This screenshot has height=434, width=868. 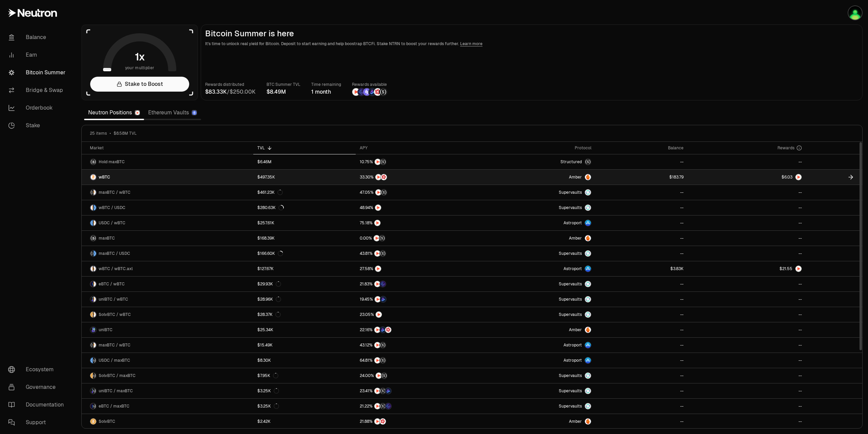 I want to click on img: Neutron Logo, so click(x=137, y=113).